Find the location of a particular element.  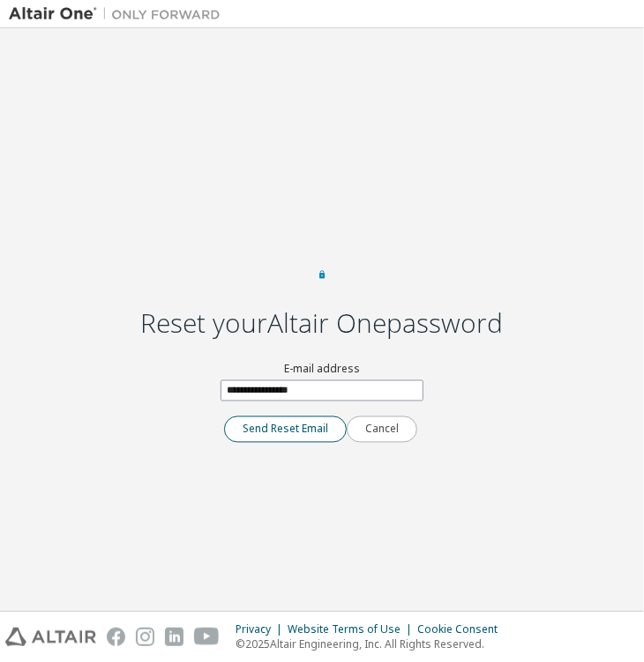

button: Cancel is located at coordinates (382, 429).